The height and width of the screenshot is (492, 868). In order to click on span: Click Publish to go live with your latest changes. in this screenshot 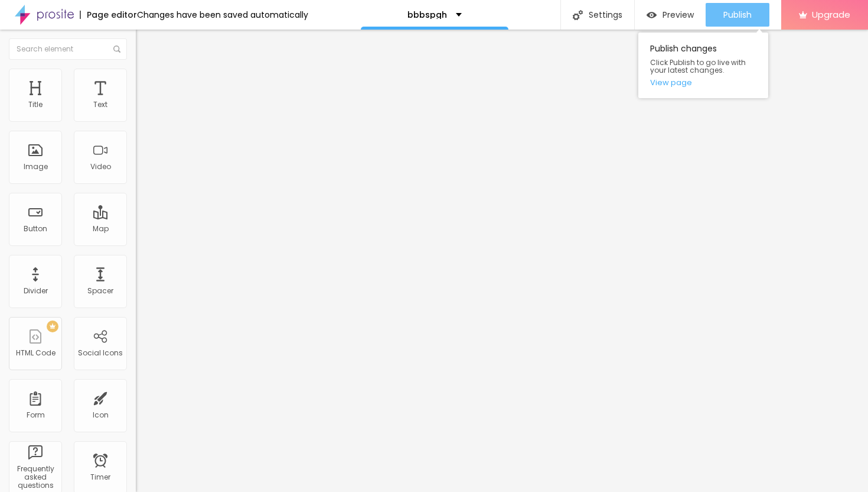, I will do `click(703, 66)`.